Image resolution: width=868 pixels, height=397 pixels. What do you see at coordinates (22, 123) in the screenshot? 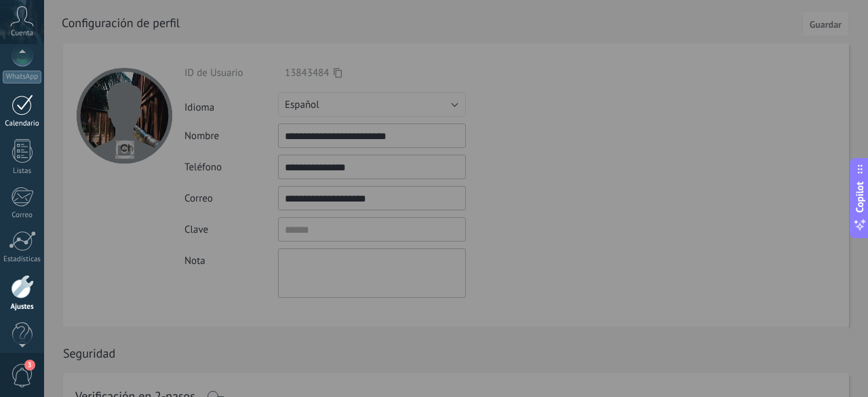
I see `div: Calendario` at bounding box center [22, 123].